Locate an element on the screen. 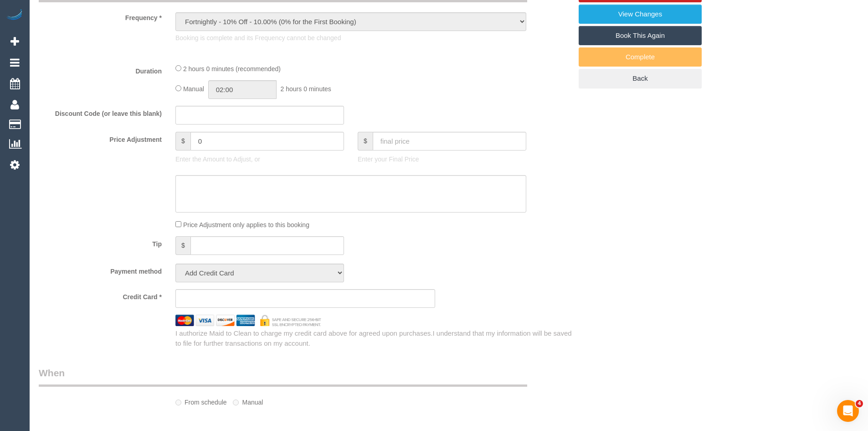 Image resolution: width=868 pixels, height=431 pixels. span: I understand that my information will be saved to file for further transactions on my account. is located at coordinates (374, 338).